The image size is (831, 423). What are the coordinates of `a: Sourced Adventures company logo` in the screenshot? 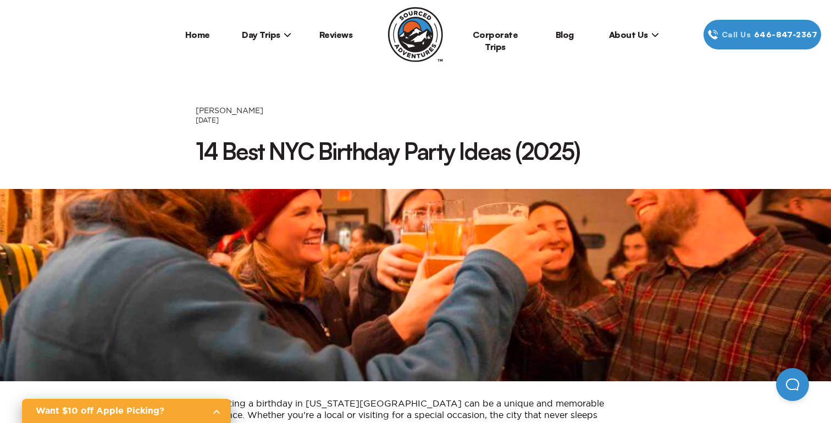 It's located at (415, 35).